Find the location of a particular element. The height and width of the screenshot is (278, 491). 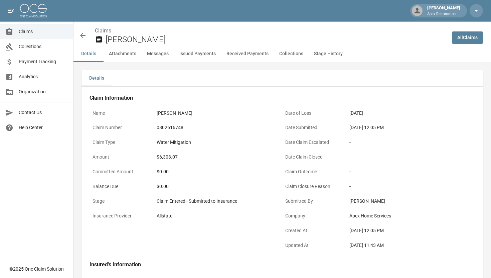

div: Allstate is located at coordinates (218, 216).